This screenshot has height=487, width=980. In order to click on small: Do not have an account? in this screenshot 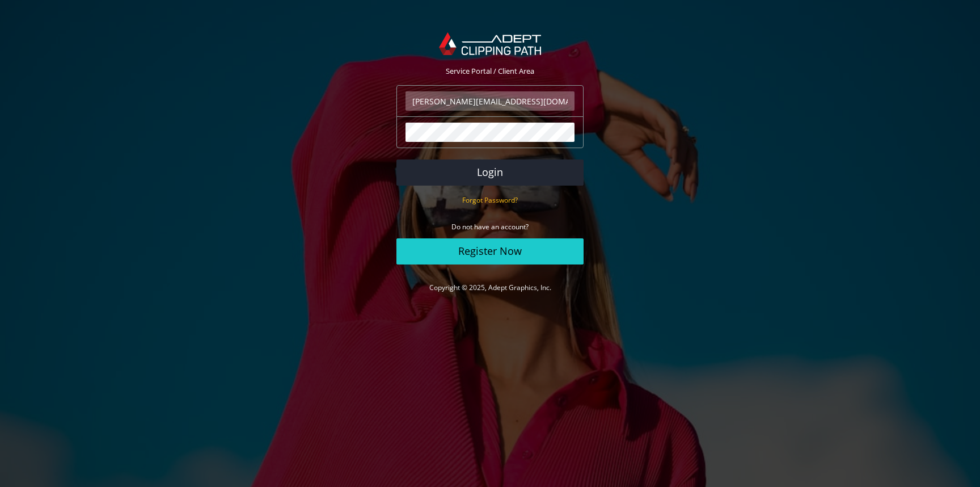, I will do `click(490, 227)`.